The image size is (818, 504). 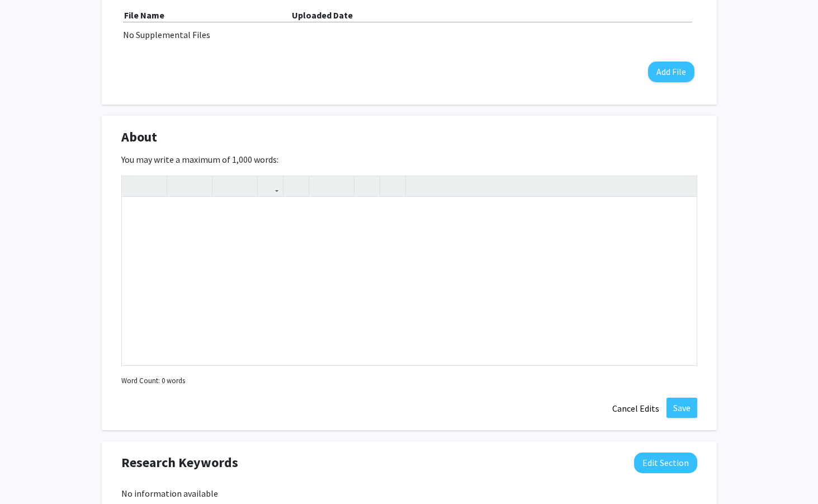 What do you see at coordinates (179, 462) in the screenshot?
I see `span: Research Keywords` at bounding box center [179, 462].